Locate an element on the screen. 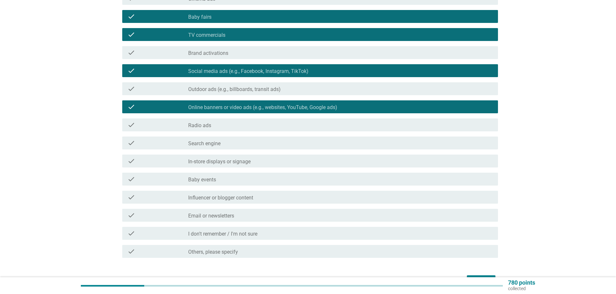 The height and width of the screenshot is (294, 616). label: I don't remember / I'm not sure is located at coordinates (223, 234).